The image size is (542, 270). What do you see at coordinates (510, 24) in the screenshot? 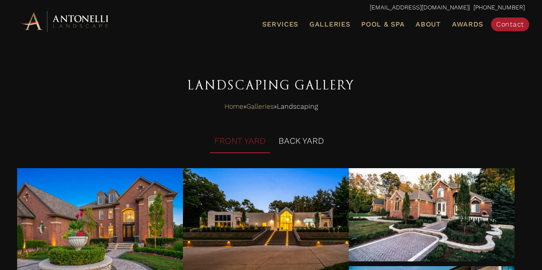
I see `span: Contact` at bounding box center [510, 24].